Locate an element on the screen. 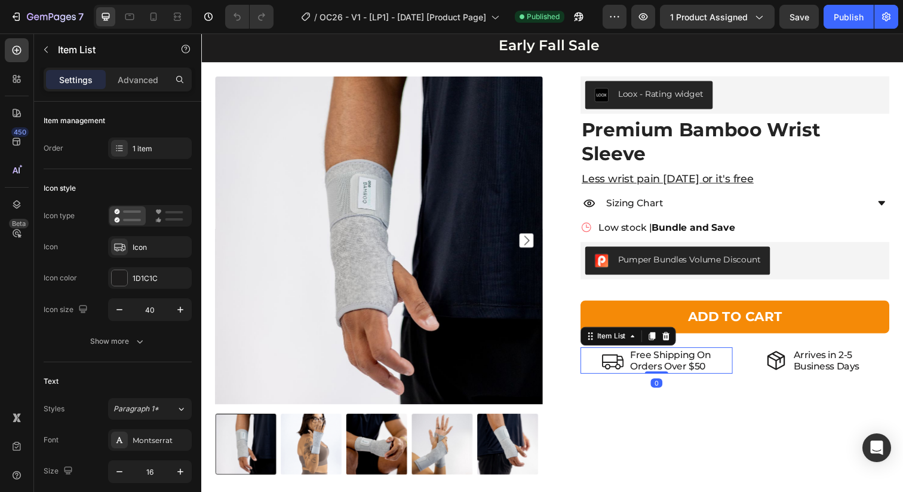 The image size is (903, 492). button: Save is located at coordinates (799, 17).